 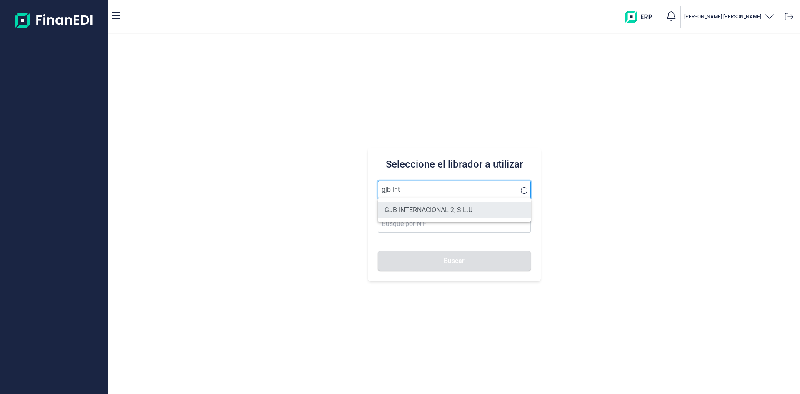 What do you see at coordinates (454, 164) in the screenshot?
I see `h3: Seleccione el librador a utilizar` at bounding box center [454, 164].